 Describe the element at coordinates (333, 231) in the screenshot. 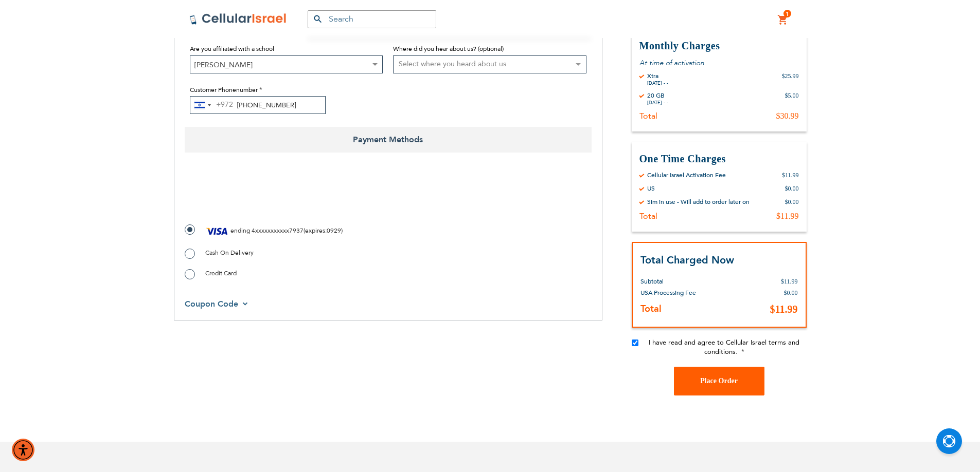

I see `span: 0929` at that location.